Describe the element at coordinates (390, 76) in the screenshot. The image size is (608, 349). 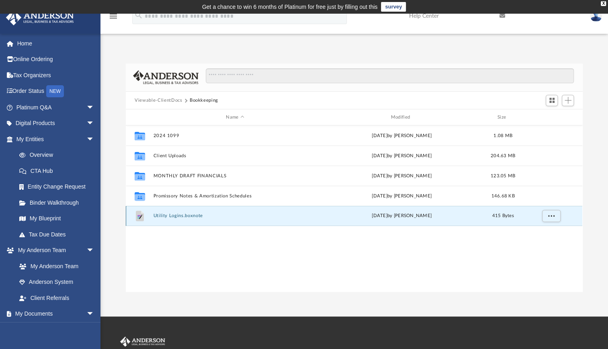
I see `input: Search files and folders` at that location.